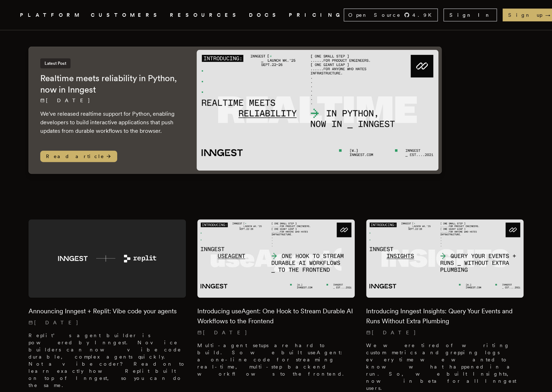 The image size is (552, 392). I want to click on button: PLATFORM, so click(51, 15).